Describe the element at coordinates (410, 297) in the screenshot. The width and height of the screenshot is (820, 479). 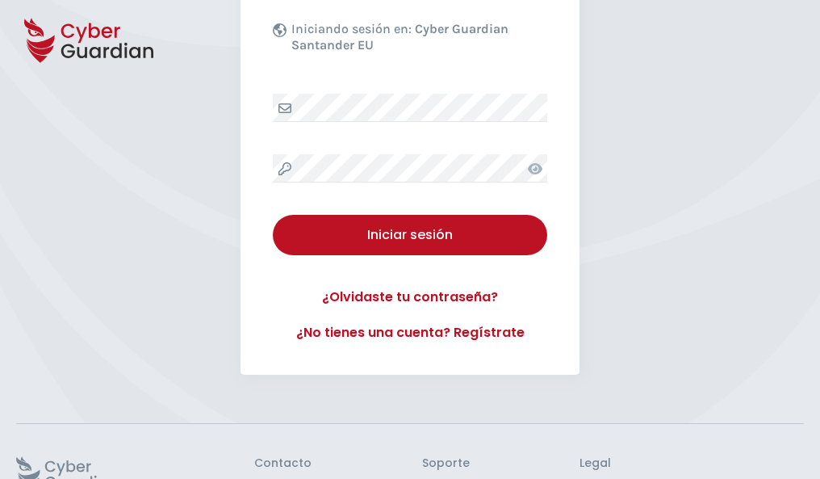
I see `a: ¿Olvidaste tu contraseña?` at that location.